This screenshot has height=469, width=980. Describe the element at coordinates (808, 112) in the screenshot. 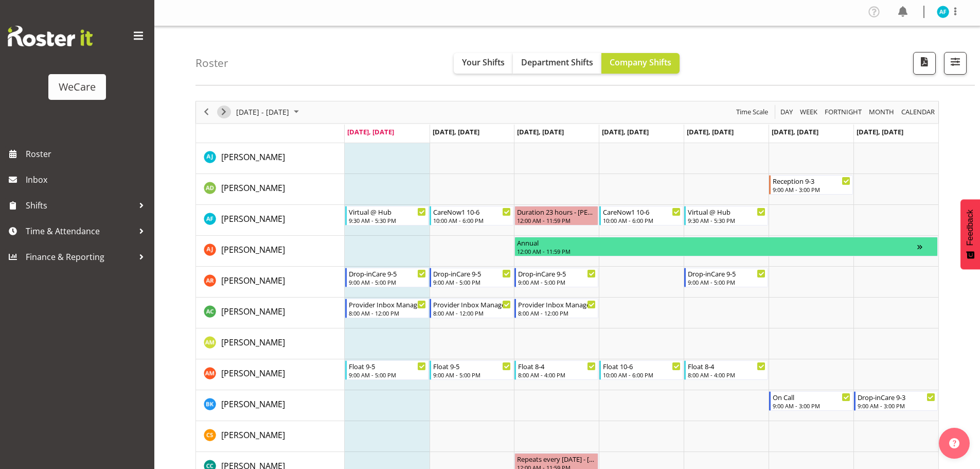

I see `span: Week` at that location.